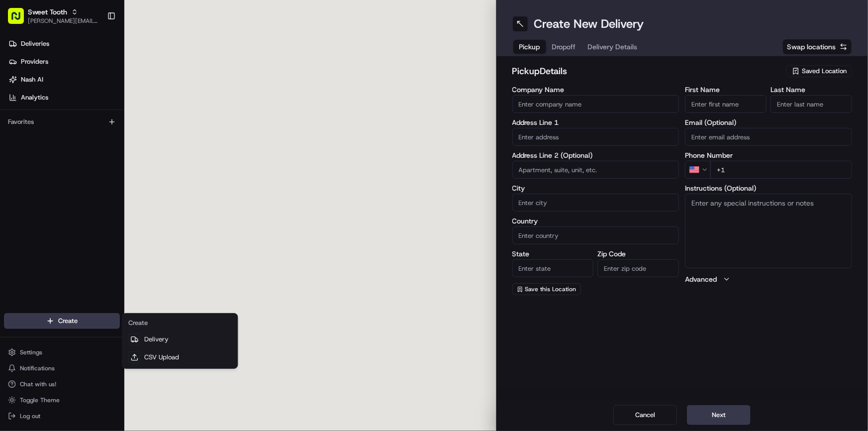 The width and height of the screenshot is (868, 431). What do you see at coordinates (110, 250) in the screenshot?
I see `span: Pylon` at bounding box center [110, 250].